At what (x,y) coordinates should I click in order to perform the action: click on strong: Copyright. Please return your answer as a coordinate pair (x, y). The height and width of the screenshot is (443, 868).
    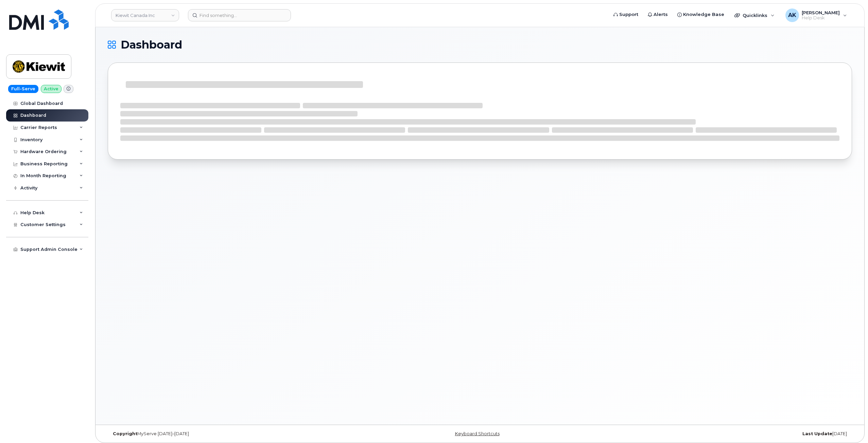
    Looking at the image, I should click on (125, 434).